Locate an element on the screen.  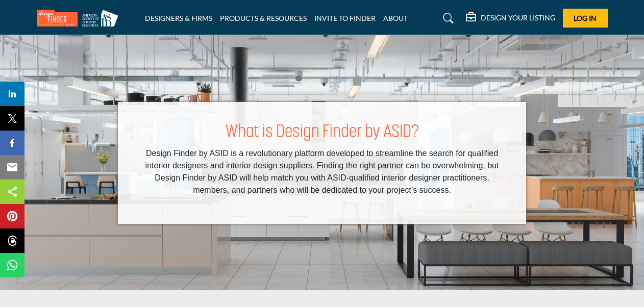
p: Design Finder by ASID is a revolutionary platform developed to streamline the search for qualifie... is located at coordinates (322, 172).